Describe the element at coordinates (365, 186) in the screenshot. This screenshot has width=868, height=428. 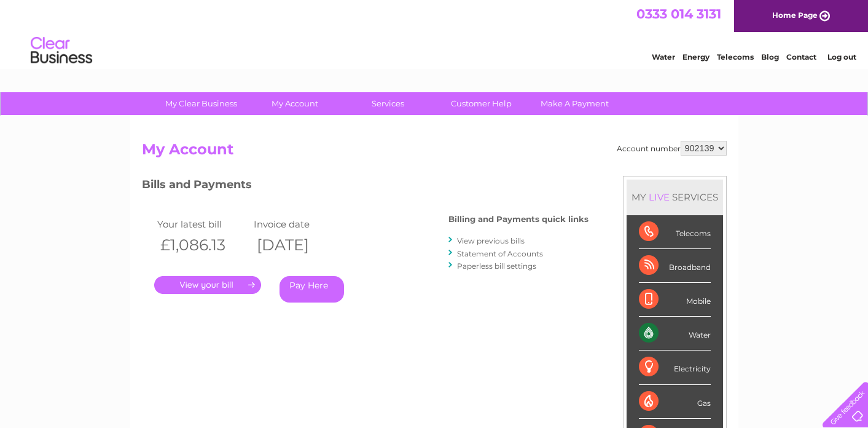
I see `h3: Bills and Payments` at that location.